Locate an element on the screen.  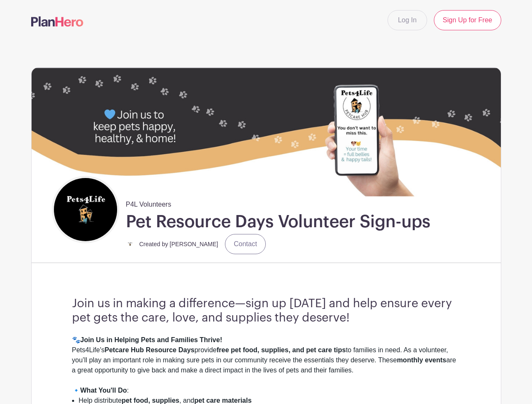
div: 🐾 Pets4Life's provide to families in need. As a volunteer, you’ll play an important role in makin... is located at coordinates (267, 360).